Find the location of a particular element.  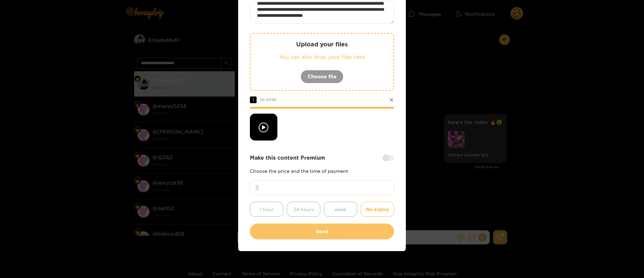

p: You can also drop your files here is located at coordinates (322, 57).